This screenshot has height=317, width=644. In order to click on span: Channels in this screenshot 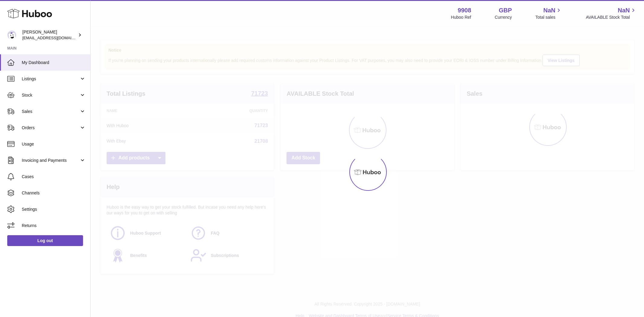, I will do `click(54, 193)`.